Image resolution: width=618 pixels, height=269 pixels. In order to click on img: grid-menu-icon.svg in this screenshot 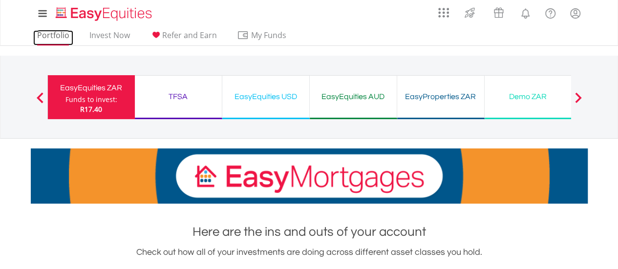, I will do `click(443, 13)`.